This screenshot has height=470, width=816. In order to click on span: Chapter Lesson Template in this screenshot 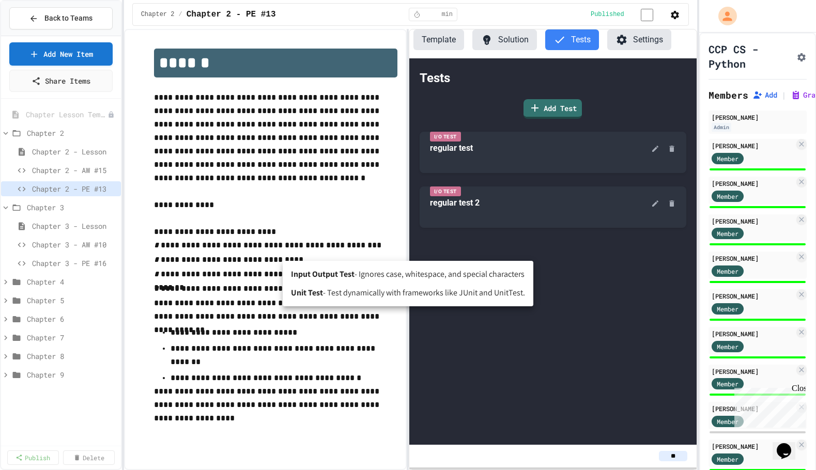, I will do `click(67, 114)`.